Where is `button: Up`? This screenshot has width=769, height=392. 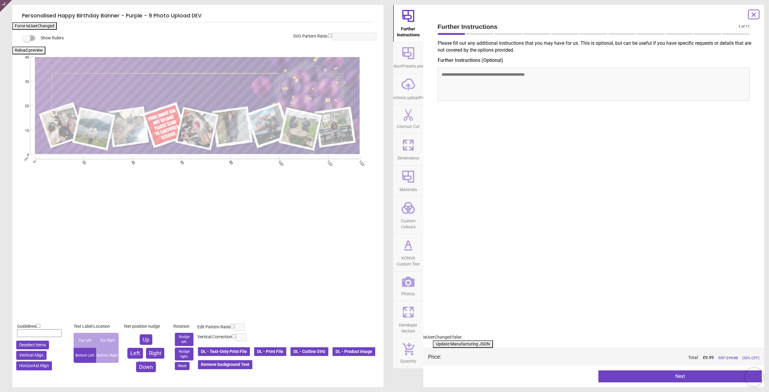
button: Up is located at coordinates (146, 339).